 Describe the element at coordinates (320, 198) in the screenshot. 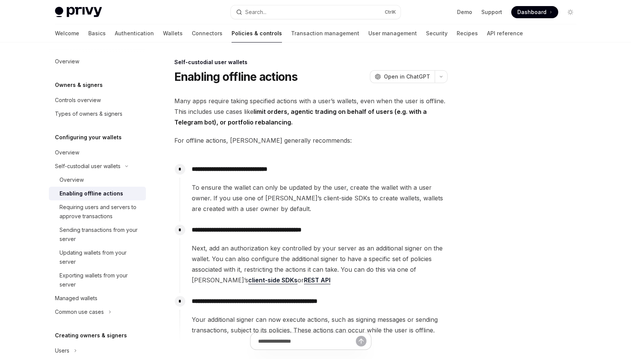

I see `span: To ensure the wallet can only be updated by the user, create the wallet with a user owner. If you...` at that location.